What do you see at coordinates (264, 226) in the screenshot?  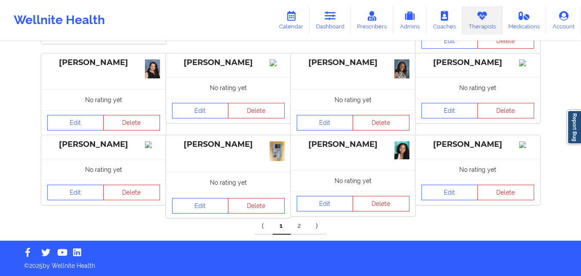 I see `a: Previous item` at bounding box center [264, 226].